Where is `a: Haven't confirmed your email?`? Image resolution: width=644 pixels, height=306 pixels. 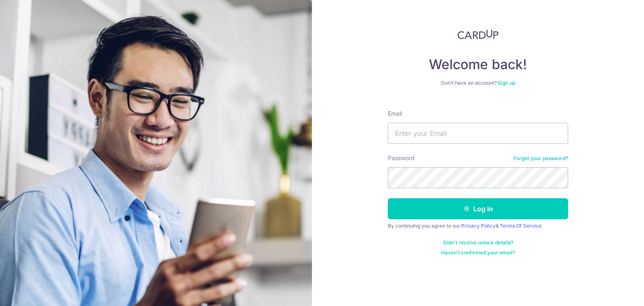 a: Haven't confirmed your email? is located at coordinates (478, 253).